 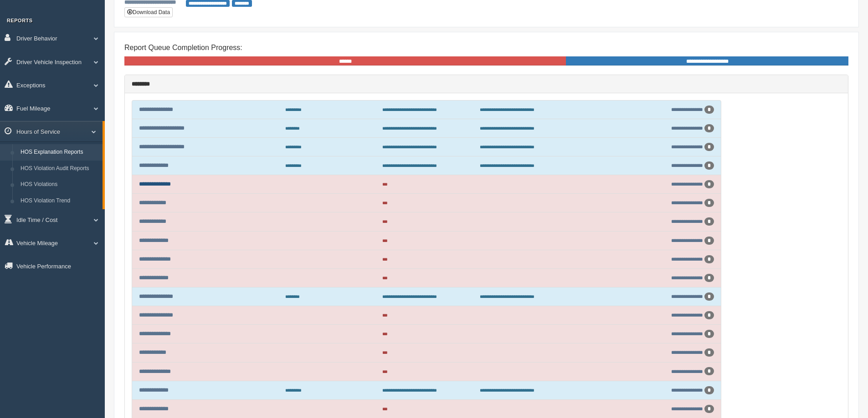 What do you see at coordinates (59, 185) in the screenshot?
I see `a: HOS Violations` at bounding box center [59, 185].